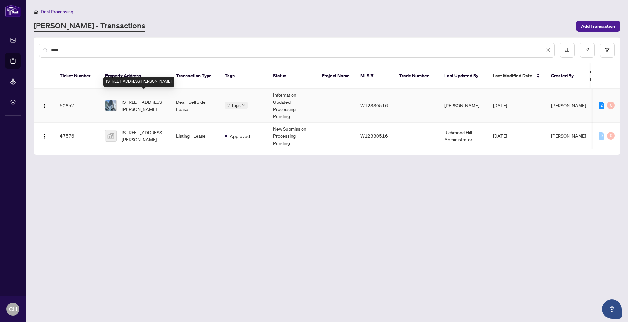 This screenshot has height=322, width=628. What do you see at coordinates (463, 136) in the screenshot?
I see `td: Richmond Hill Administrator` at bounding box center [463, 136].